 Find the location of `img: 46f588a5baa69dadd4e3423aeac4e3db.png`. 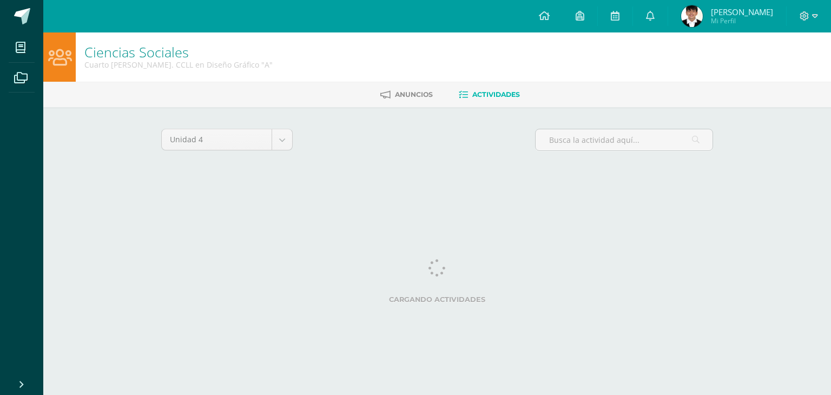

img: 46f588a5baa69dadd4e3423aeac4e3db.png is located at coordinates (692, 16).